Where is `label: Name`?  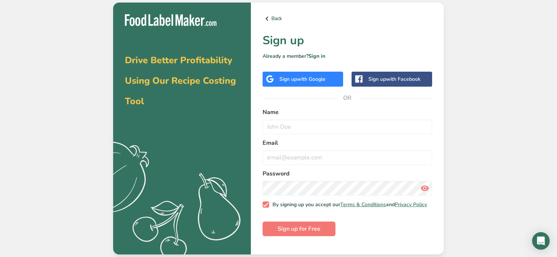
label: Name is located at coordinates (347, 112).